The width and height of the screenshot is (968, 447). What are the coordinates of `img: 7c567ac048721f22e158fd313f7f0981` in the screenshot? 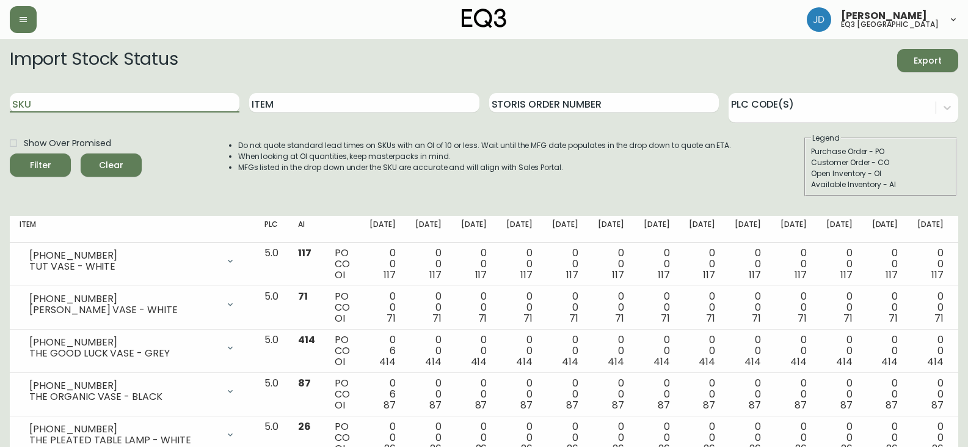 It's located at (819, 20).